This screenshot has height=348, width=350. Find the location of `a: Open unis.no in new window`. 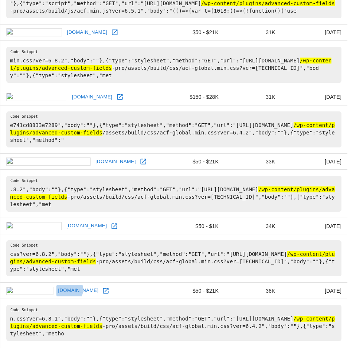

a: Open unis.no in new window is located at coordinates (106, 290).